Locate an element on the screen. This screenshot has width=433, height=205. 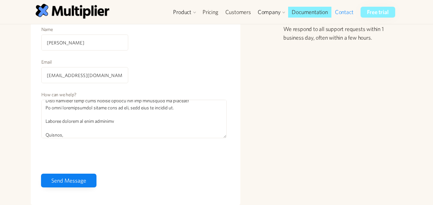
label: Name is located at coordinates (85, 29).